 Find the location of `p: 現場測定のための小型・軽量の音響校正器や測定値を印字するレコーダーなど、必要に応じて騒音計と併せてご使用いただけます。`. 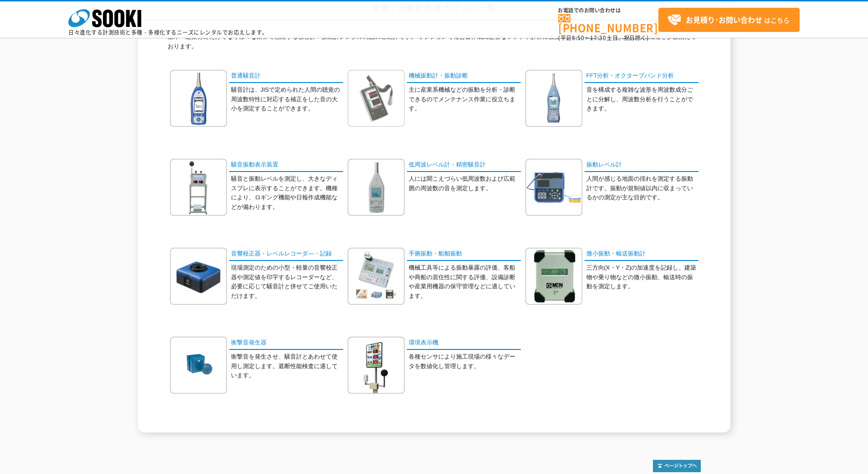

p: 現場測定のための小型・軽量の音響校正器や測定値を印字するレコーダーなど、必要に応じて騒音計と併せてご使用いただけます。 is located at coordinates (287, 282).